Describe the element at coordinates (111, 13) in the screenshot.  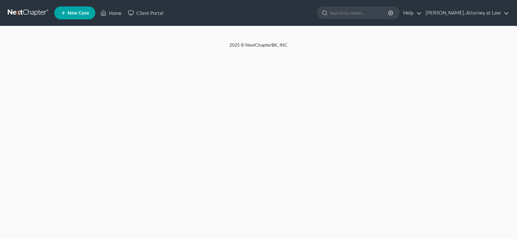
I see `a: Home` at that location.